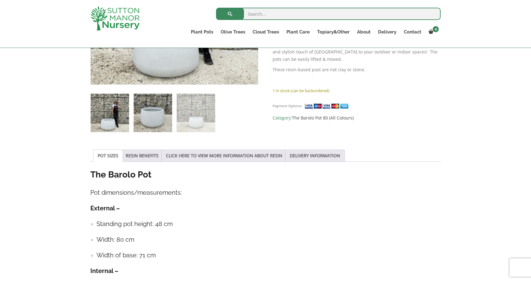  Describe the element at coordinates (202, 32) in the screenshot. I see `a: Plant Pots` at that location.